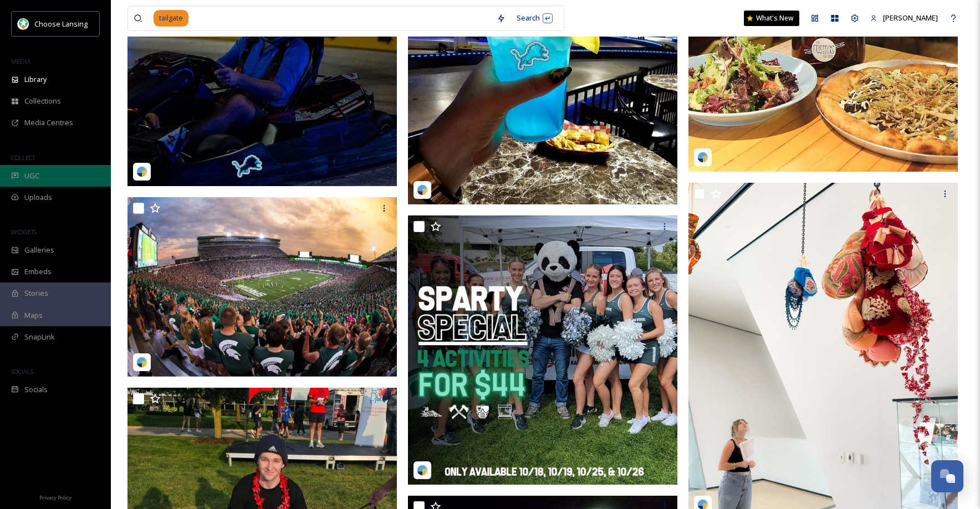  What do you see at coordinates (38, 271) in the screenshot?
I see `span: Embeds` at bounding box center [38, 271].